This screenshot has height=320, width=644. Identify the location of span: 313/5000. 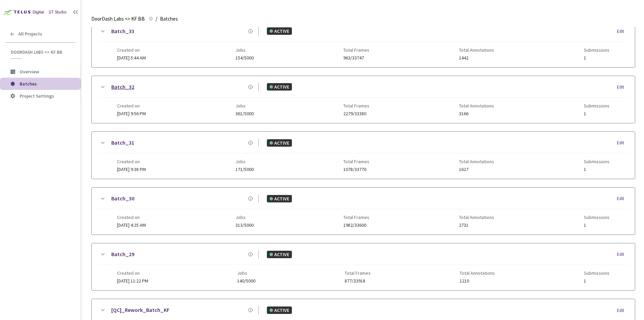
(245, 225).